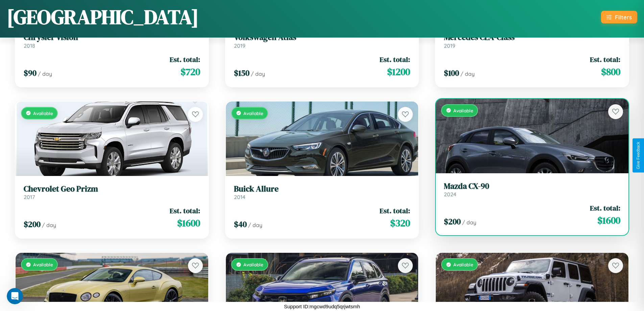  Describe the element at coordinates (400, 223) in the screenshot. I see `span: $ 320` at that location.